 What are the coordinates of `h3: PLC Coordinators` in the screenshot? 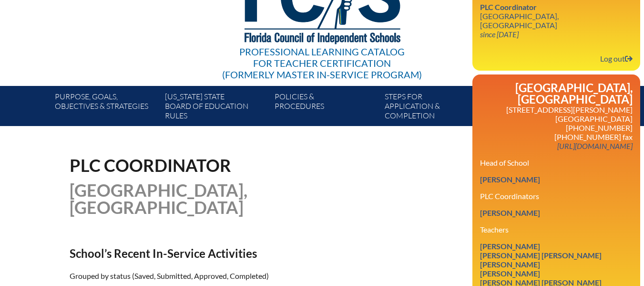 It's located at (556, 195).